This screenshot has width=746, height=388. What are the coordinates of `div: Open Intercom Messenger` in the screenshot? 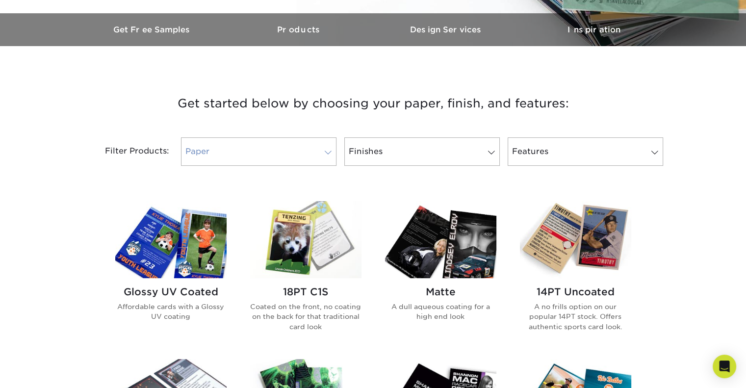 It's located at (724, 366).